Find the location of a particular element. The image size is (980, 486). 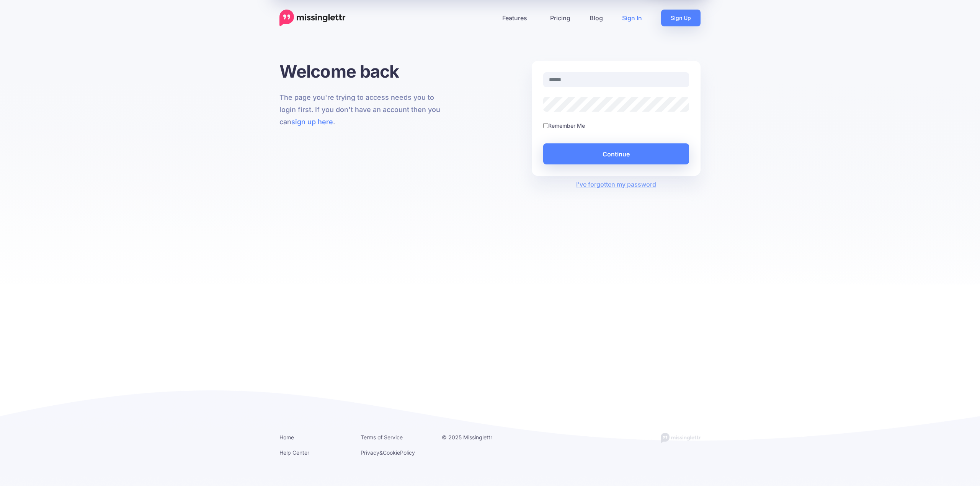

a: Help Center is located at coordinates (294, 453).